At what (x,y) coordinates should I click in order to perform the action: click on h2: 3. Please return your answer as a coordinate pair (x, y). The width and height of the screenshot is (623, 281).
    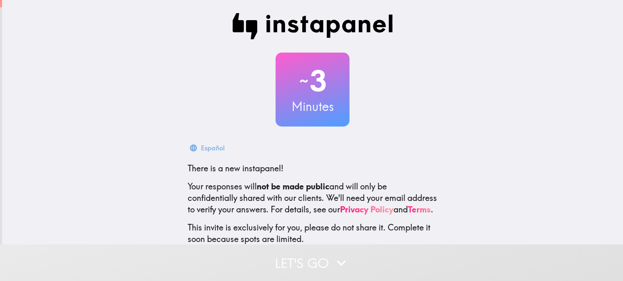
    Looking at the image, I should click on (313, 81).